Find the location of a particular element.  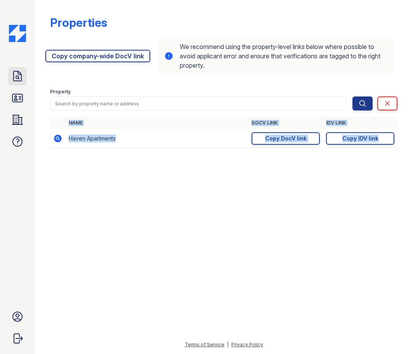

a: Privacy Policy is located at coordinates (247, 344).